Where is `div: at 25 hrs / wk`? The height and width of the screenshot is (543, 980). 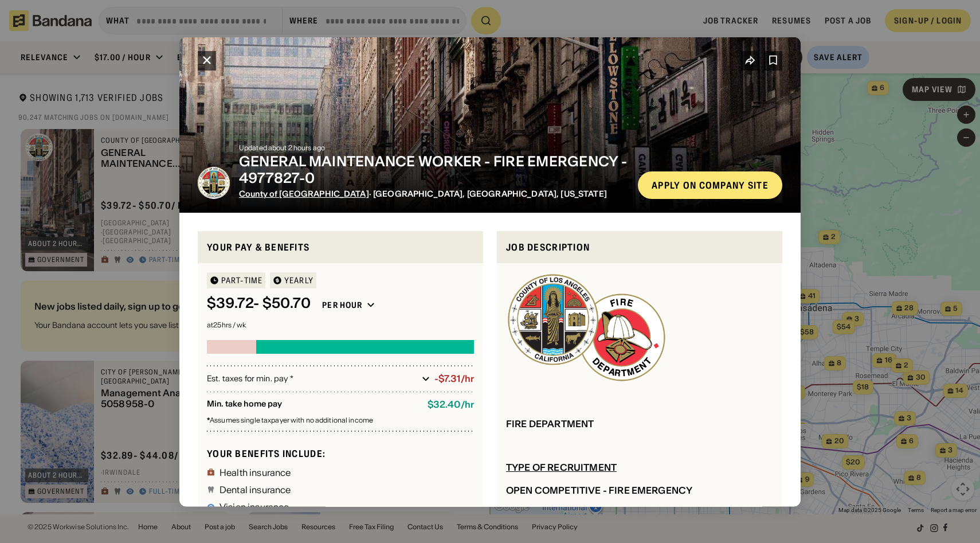
div: at 25 hrs / wk is located at coordinates (340, 325).